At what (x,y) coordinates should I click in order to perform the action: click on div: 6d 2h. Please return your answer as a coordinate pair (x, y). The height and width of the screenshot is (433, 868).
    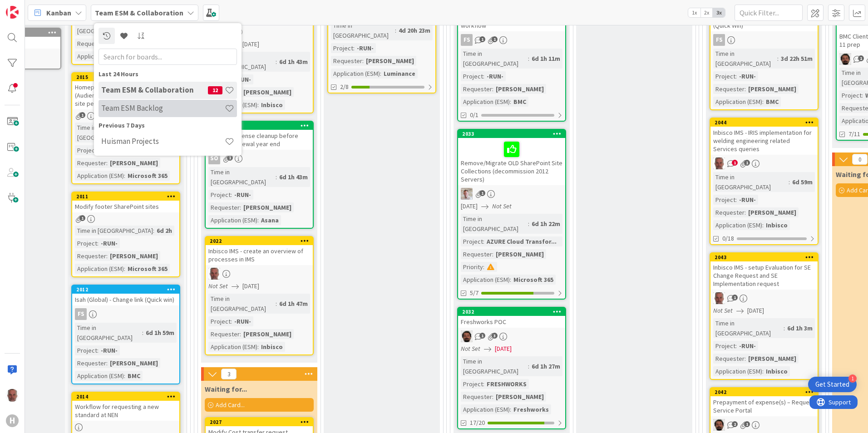
    Looking at the image, I should click on (164, 230).